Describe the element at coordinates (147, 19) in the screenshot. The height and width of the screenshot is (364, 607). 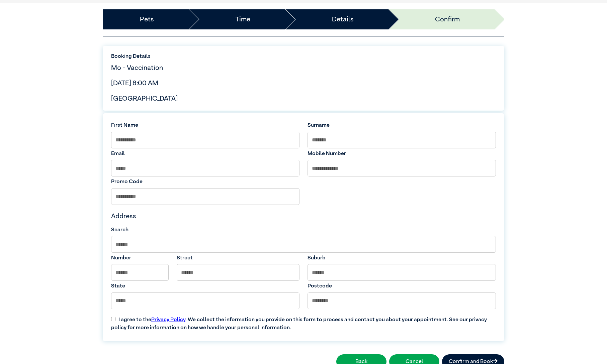
I see `a: Pets` at that location.